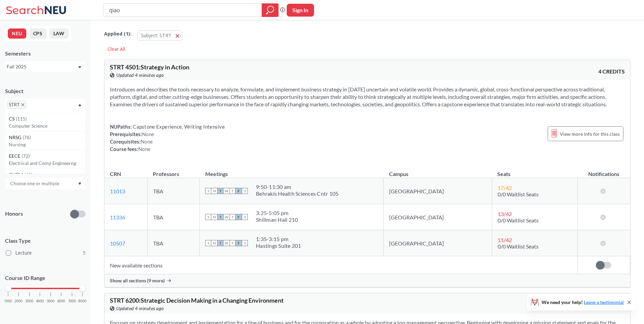 This screenshot has height=324, width=644. I want to click on span: We need your help!, so click(583, 302).